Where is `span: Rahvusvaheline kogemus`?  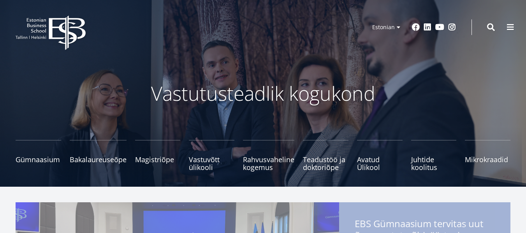 span: Rahvusvaheline kogemus is located at coordinates (269, 164).